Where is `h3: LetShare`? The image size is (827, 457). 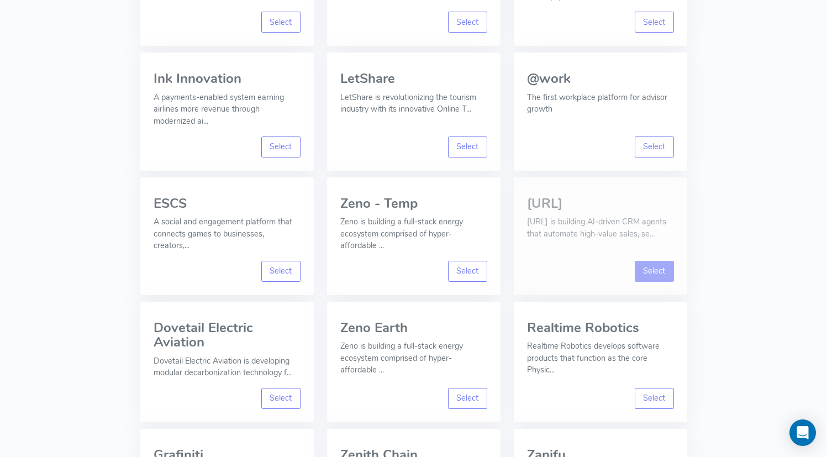
h3: LetShare is located at coordinates (414, 78).